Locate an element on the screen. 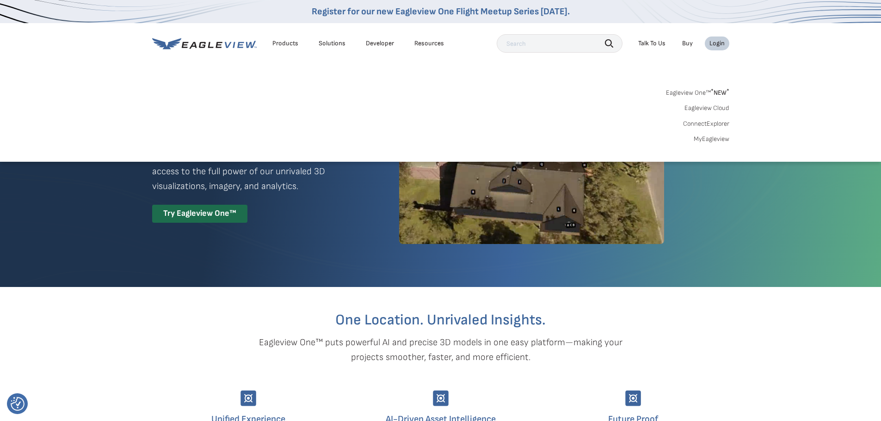 The height and width of the screenshot is (421, 881). div: Login is located at coordinates (717, 43).